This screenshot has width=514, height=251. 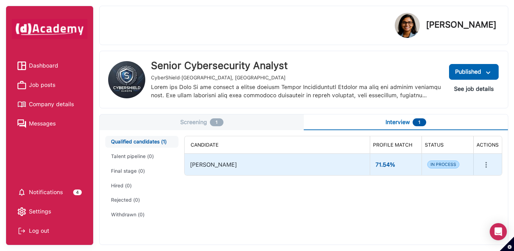 I want to click on a: Company details iconCompany details, so click(x=50, y=104).